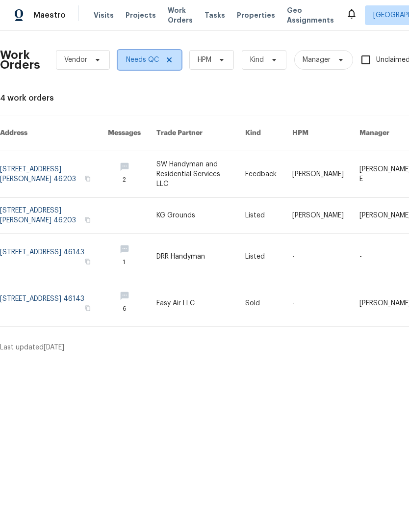 The image size is (409, 532). I want to click on td: DRR Handyman, so click(193, 257).